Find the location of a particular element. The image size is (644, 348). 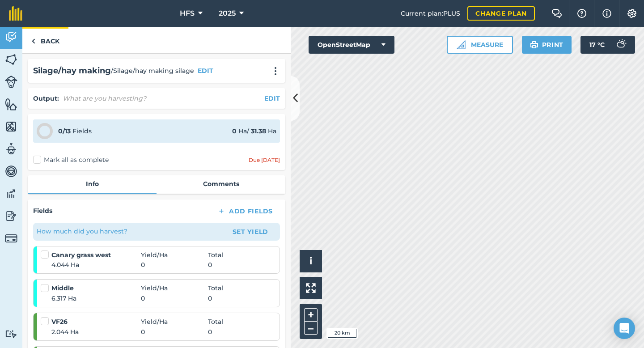

a: Back is located at coordinates (45, 40).